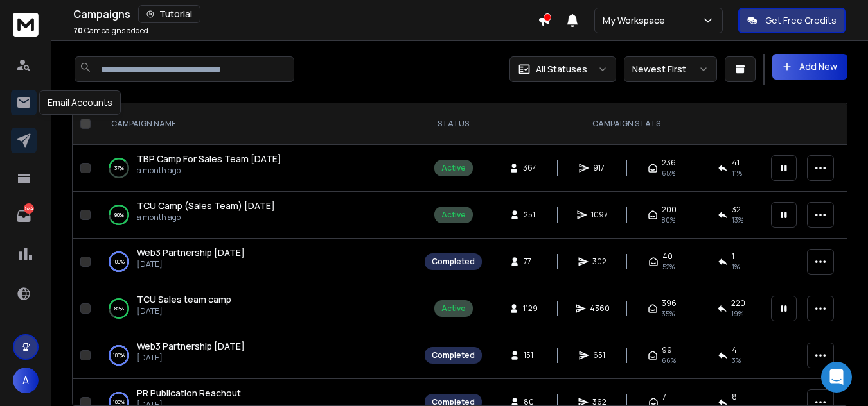 The image size is (868, 406). Describe the element at coordinates (736, 210) in the screenshot. I see `span: 32` at that location.